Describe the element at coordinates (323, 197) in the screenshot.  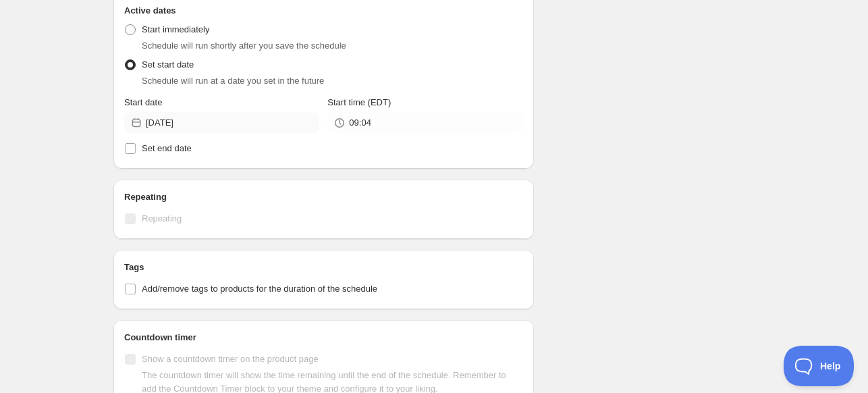
I see `h2: Repeating` at that location.